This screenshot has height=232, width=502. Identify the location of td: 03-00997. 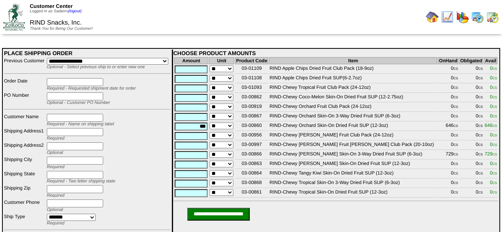
(252, 146).